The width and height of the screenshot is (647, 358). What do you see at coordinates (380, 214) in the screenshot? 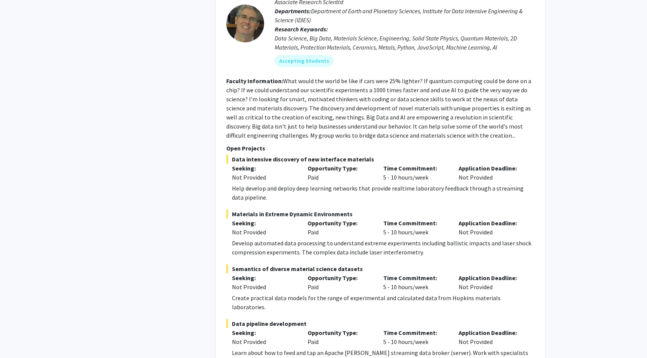
I see `span: Materials in Extreme Dynamic Environments` at bounding box center [380, 214].